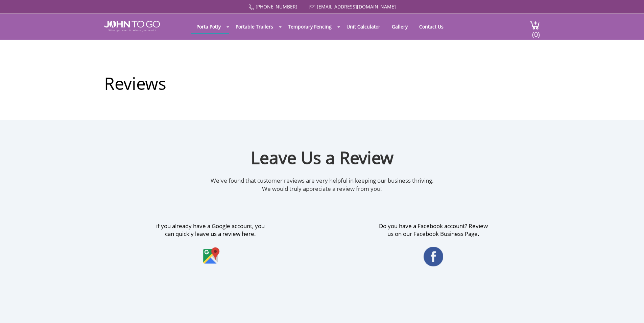 This screenshot has width=644, height=323. What do you see at coordinates (400, 27) in the screenshot?
I see `a: Gallery` at bounding box center [400, 27].